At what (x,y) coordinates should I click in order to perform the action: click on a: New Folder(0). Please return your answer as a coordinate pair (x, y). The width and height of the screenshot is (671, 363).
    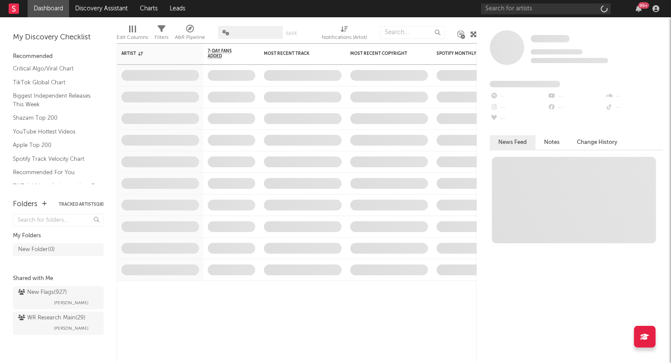
    Looking at the image, I should click on (58, 250).